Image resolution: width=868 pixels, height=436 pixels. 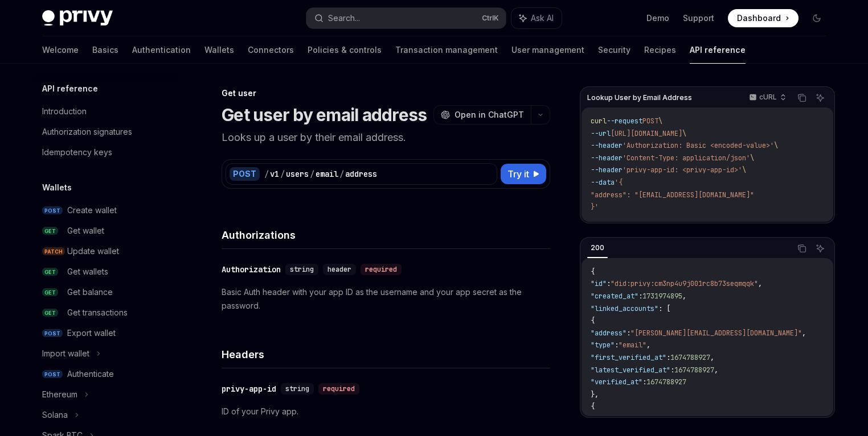 What do you see at coordinates (78, 18) in the screenshot?
I see `img: dark logo` at bounding box center [78, 18].